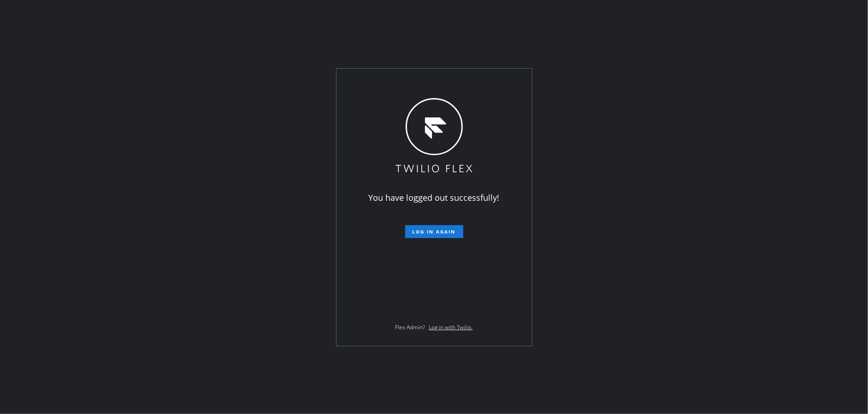  I want to click on button: Log in again, so click(435, 232).